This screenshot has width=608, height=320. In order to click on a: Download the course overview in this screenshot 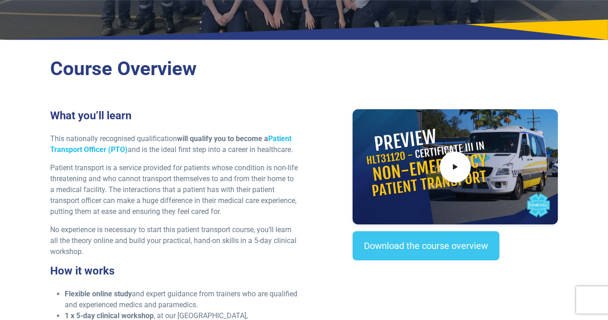, I will do `click(426, 246)`.